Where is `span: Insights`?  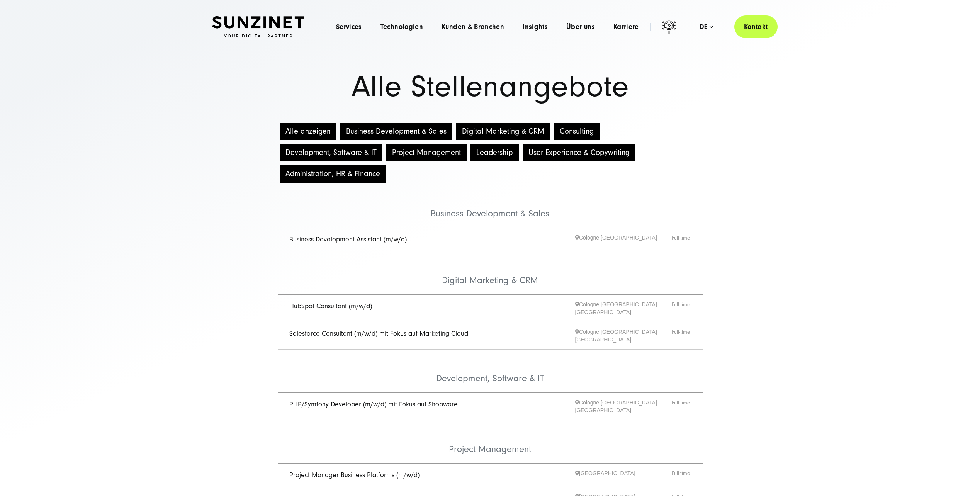
span: Insights is located at coordinates (535, 27).